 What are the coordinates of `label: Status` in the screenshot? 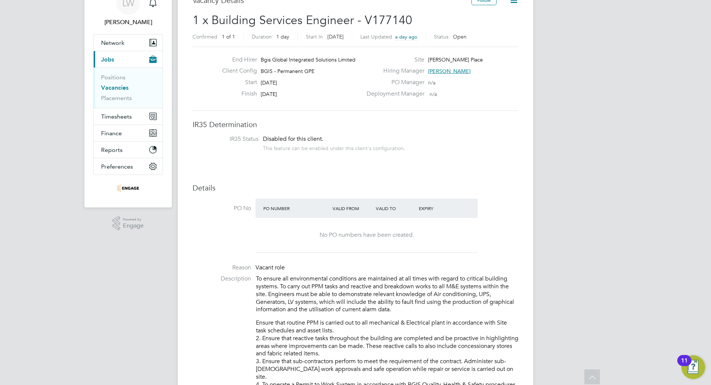 It's located at (441, 37).